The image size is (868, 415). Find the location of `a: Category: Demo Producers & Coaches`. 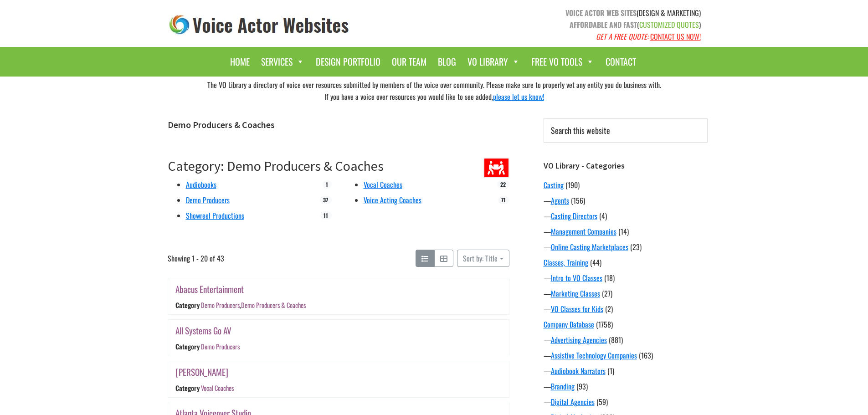

a: Category: Demo Producers & Coaches is located at coordinates (276, 166).